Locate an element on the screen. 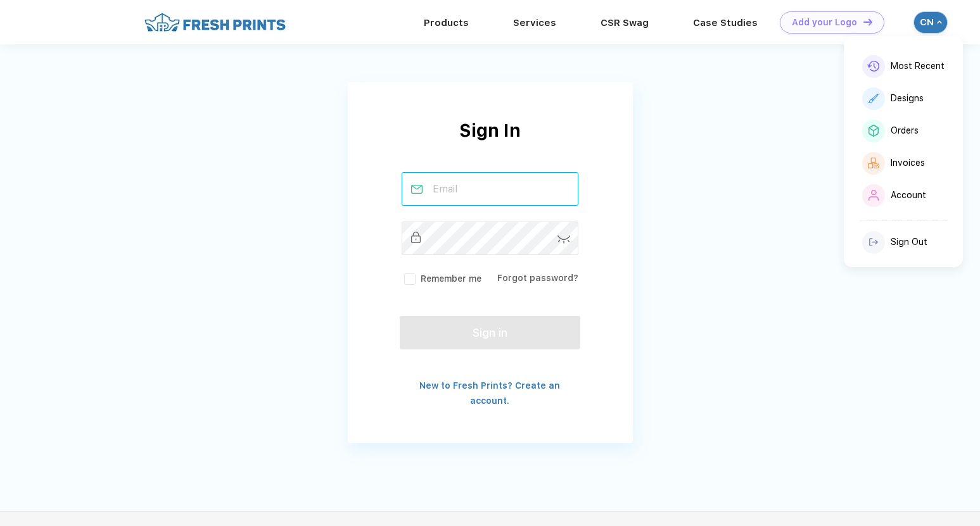 The width and height of the screenshot is (980, 526). div: Sign Out is located at coordinates (909, 242).